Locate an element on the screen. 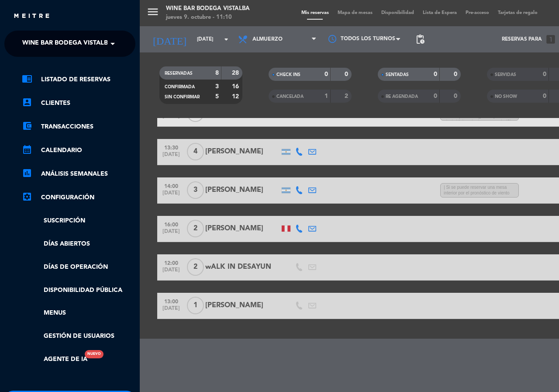 This screenshot has width=559, height=392. i: chrome_reader_mode is located at coordinates (27, 78).